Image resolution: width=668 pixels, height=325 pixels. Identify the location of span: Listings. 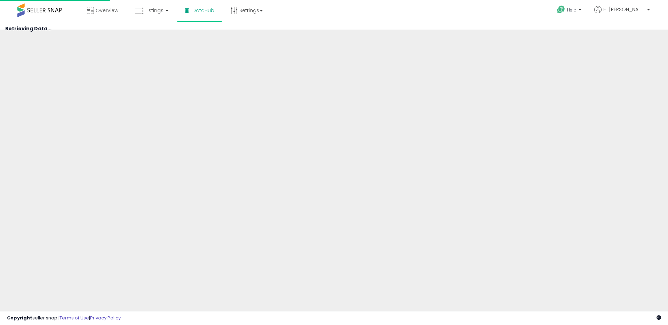
(154, 10).